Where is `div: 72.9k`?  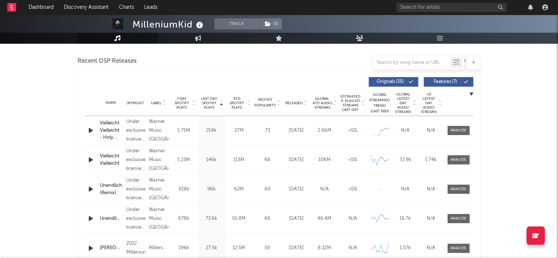
div: 72.9k is located at coordinates (405, 160).